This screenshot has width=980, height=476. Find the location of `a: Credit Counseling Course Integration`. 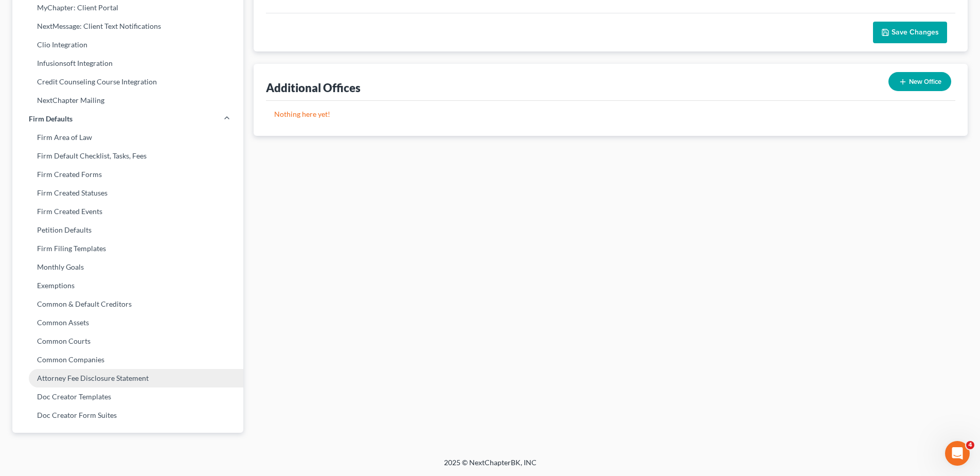

a: Credit Counseling Course Integration is located at coordinates (128, 82).